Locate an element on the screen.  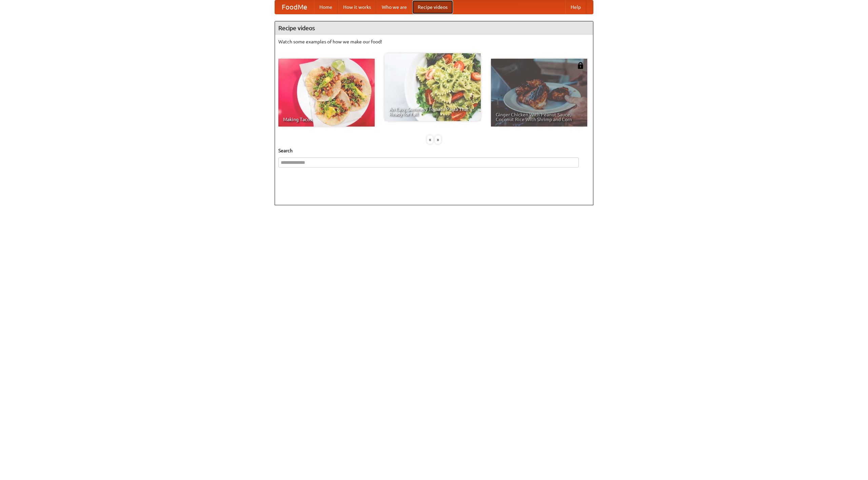
span: An Easy, Summery Tomato Pasta That's Ready for Fall is located at coordinates (432, 111).